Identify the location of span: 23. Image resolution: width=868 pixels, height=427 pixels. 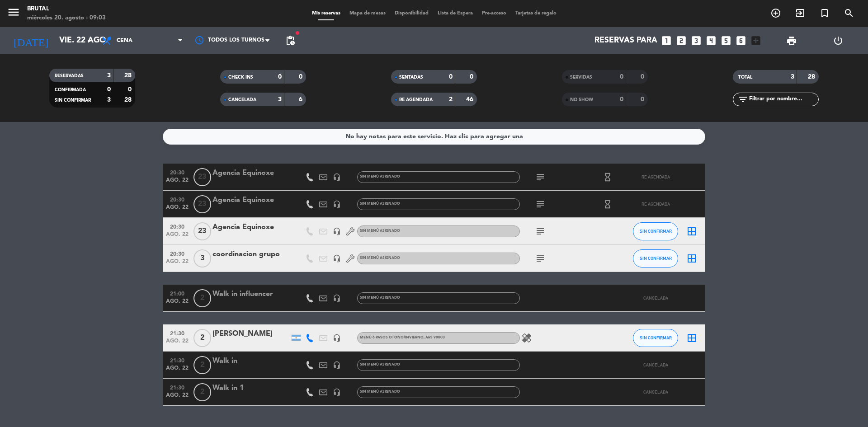
(202, 231).